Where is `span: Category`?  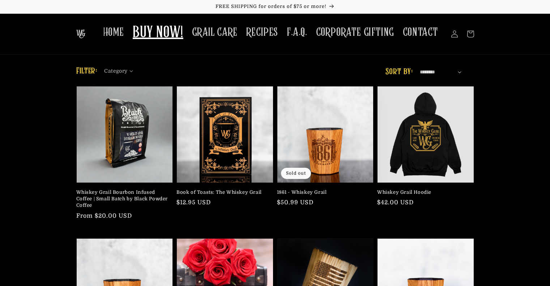
span: Category is located at coordinates (116, 71).